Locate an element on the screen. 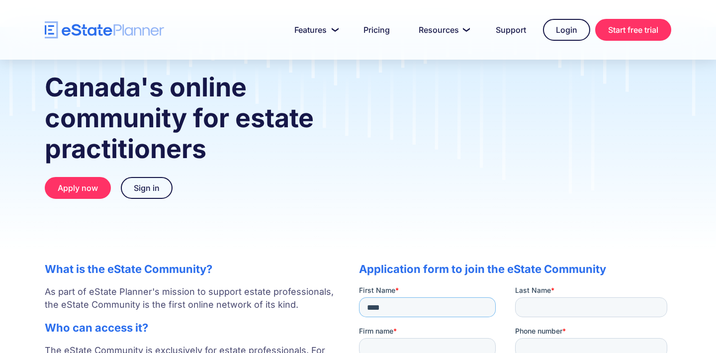  a: Features is located at coordinates (314, 30).